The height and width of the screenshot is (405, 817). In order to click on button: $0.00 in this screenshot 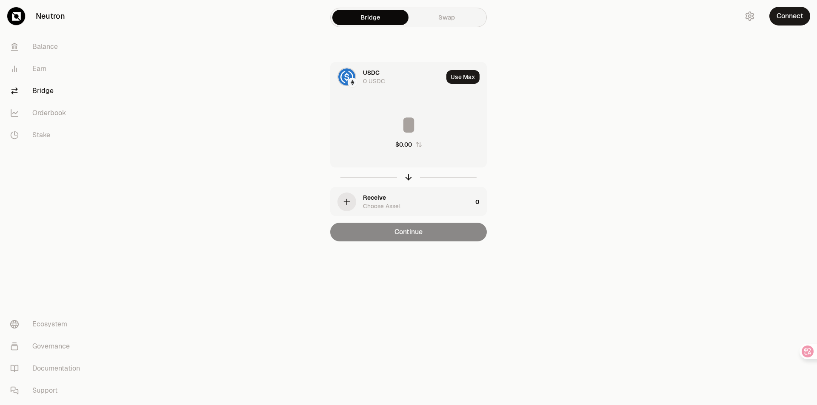, I will do `click(408, 145)`.